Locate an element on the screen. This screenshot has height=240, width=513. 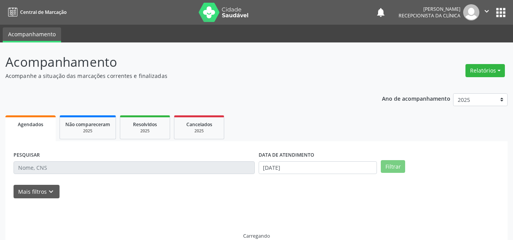
p: Ano de acompanhamento is located at coordinates (416, 98).